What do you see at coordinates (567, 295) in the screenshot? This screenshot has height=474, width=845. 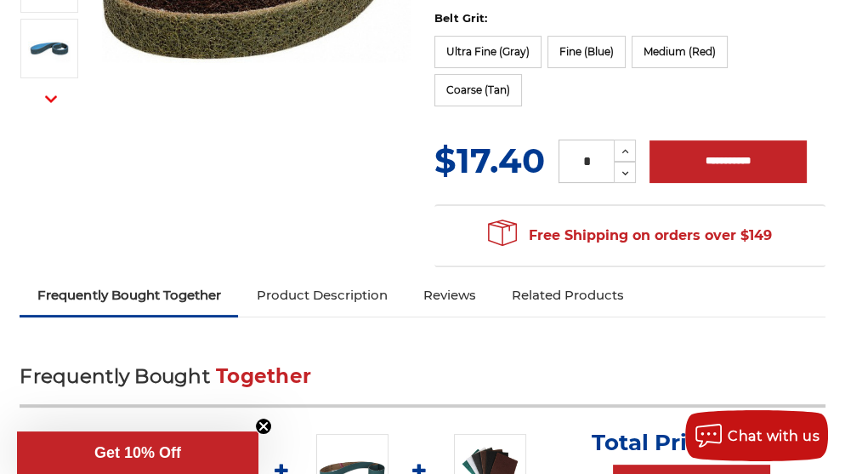 I see `a: Related Products` at bounding box center [567, 295].